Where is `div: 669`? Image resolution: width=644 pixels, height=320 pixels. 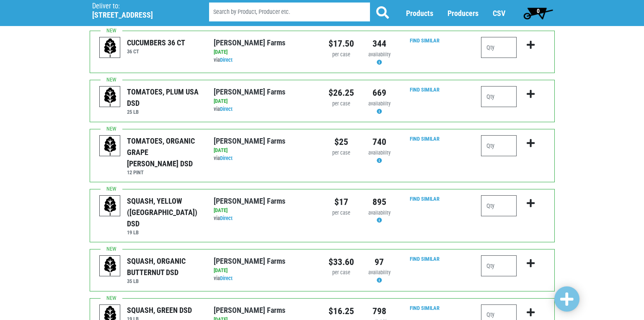 div: 669 is located at coordinates (379, 93).